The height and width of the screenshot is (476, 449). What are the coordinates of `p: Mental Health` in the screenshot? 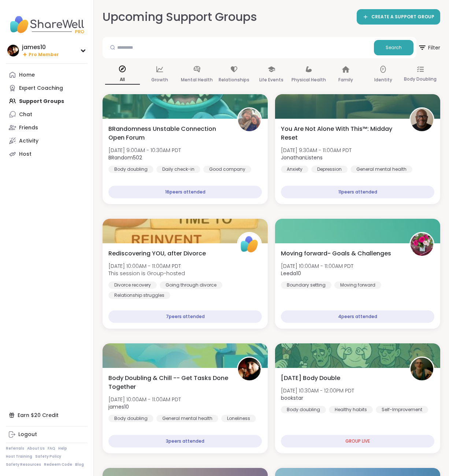 It's located at (197, 80).